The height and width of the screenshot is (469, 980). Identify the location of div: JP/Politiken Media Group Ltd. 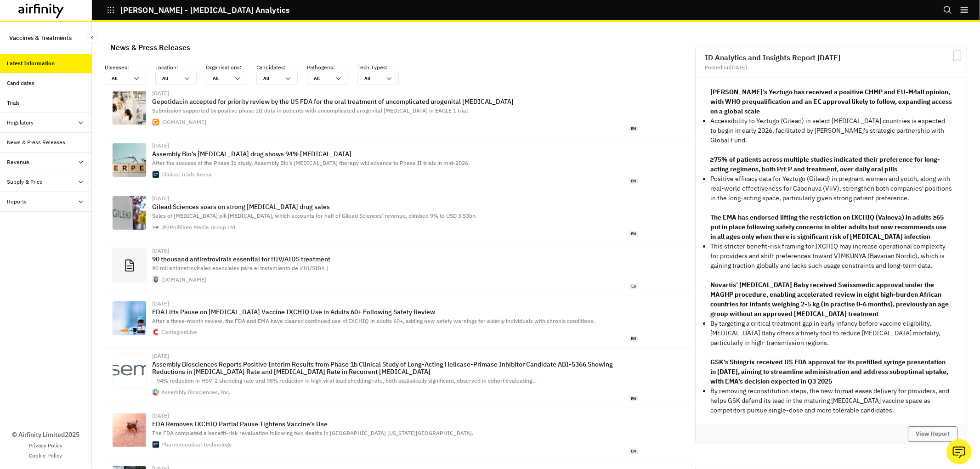
(198, 228).